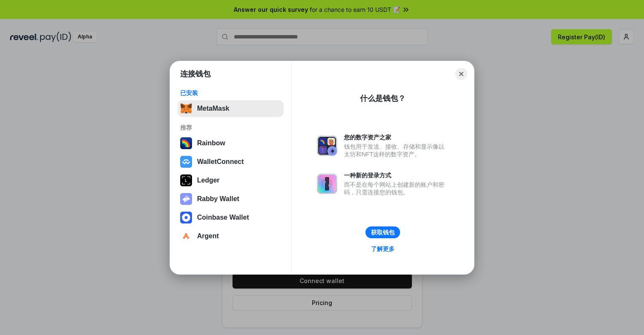 This screenshot has width=644, height=335. I want to click on button: WalletConnect, so click(231, 162).